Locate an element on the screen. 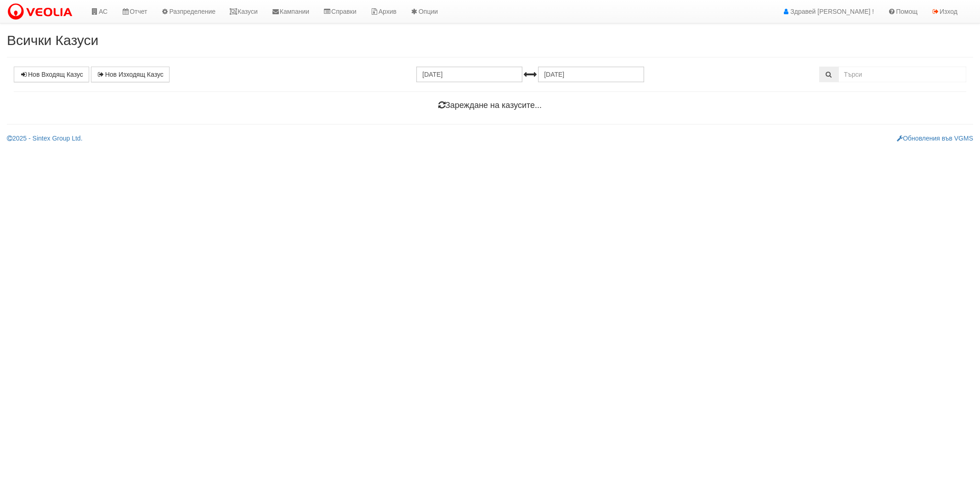 The image size is (980, 486). img: VeoliaLogo.png is located at coordinates (42, 12).